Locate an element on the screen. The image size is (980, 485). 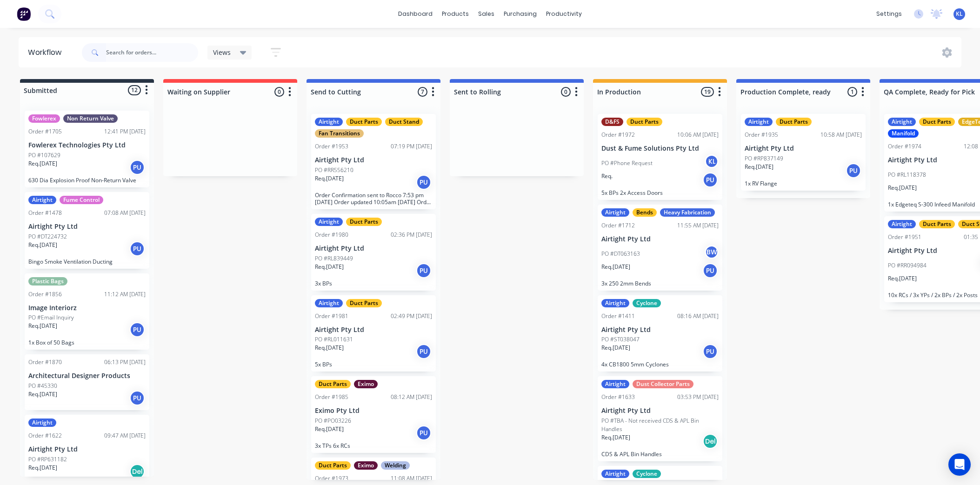
p: PO #RP837149 is located at coordinates (764, 159).